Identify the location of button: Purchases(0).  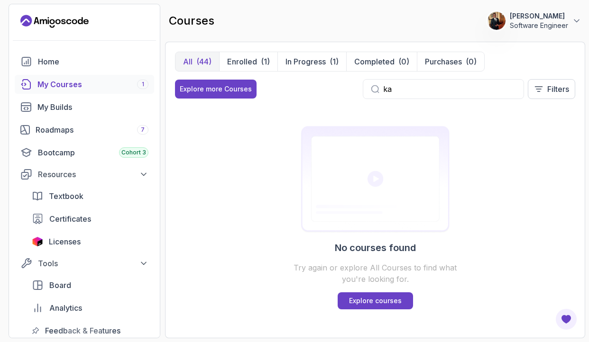
(450, 62).